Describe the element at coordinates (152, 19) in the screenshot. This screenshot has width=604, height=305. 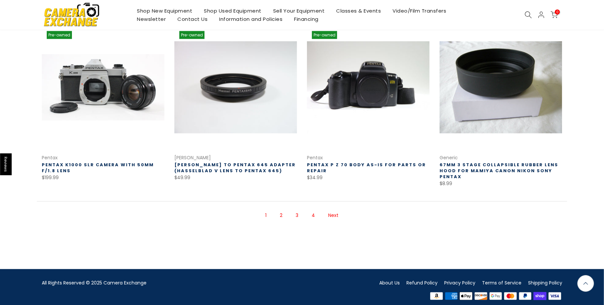
I see `a: Newsletter` at that location.